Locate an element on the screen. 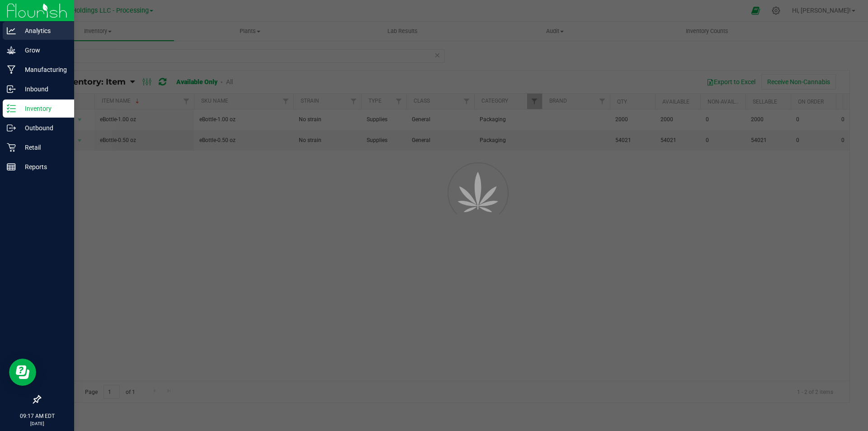 Image resolution: width=868 pixels, height=431 pixels. p: Inbound is located at coordinates (43, 89).